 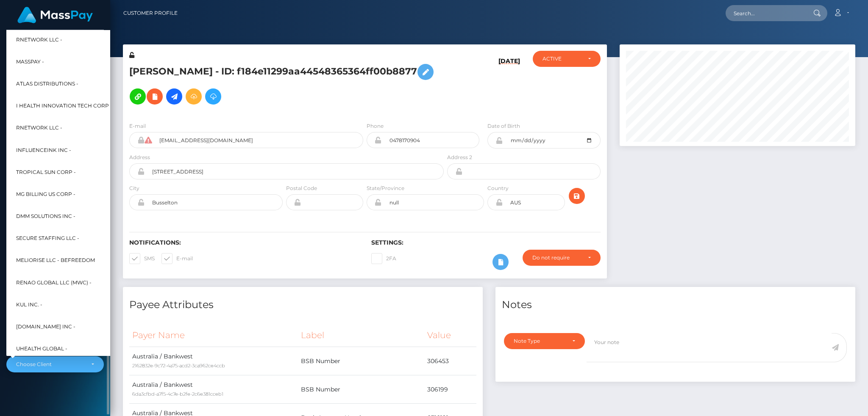 What do you see at coordinates (55, 14) in the screenshot?
I see `img: MassPay Logo` at bounding box center [55, 14].